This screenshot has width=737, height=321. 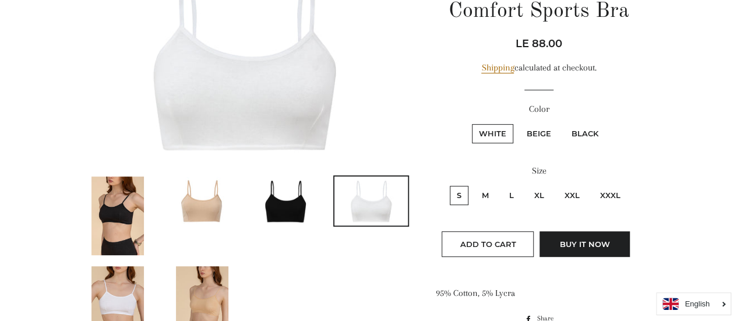 I want to click on label: White, so click(x=493, y=134).